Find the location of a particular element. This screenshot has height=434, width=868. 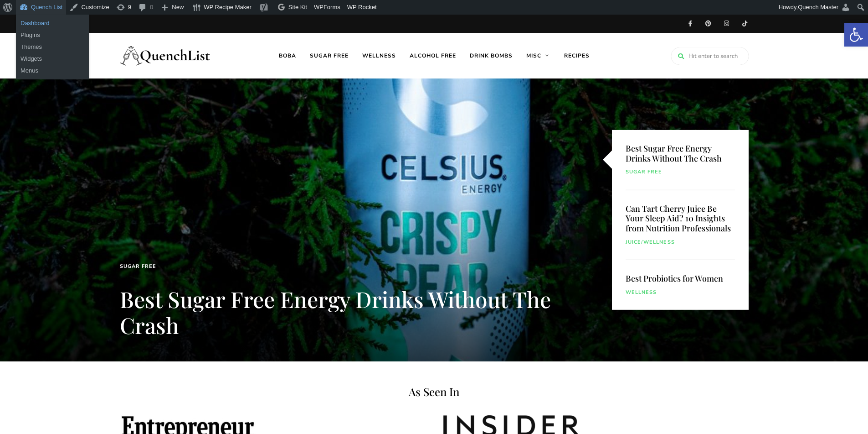

a: Recipes is located at coordinates (576, 55).